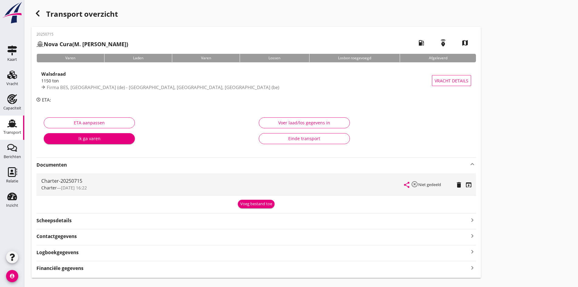 Image resolution: width=578 pixels, height=287 pixels. What do you see at coordinates (304, 139) in the screenshot?
I see `button: Einde transport` at bounding box center [304, 139].